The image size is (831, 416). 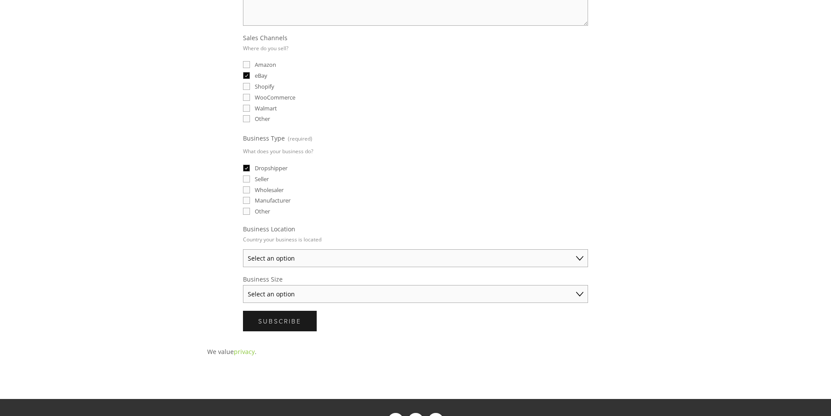 I want to click on a: privacy, so click(x=244, y=351).